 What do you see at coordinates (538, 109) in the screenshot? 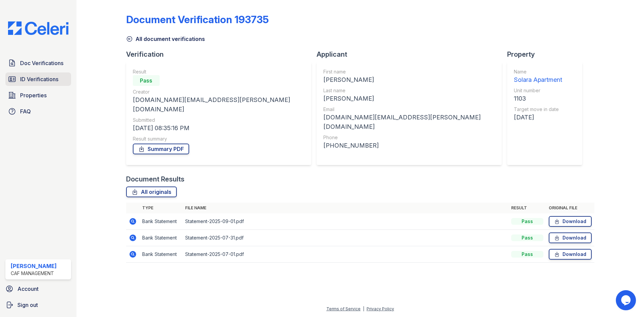
I see `div: Target move in date` at bounding box center [538, 109].